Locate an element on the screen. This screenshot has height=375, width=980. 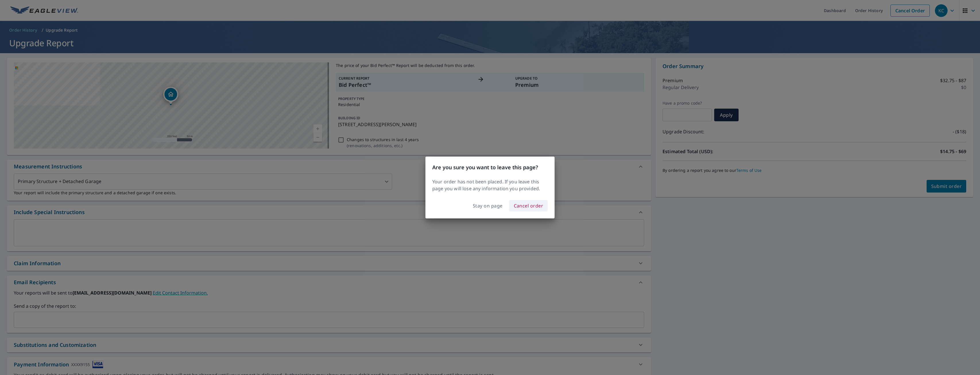
p: Your order has not been placed. If you leave this page you will lose any information you provided. is located at coordinates (490, 185).